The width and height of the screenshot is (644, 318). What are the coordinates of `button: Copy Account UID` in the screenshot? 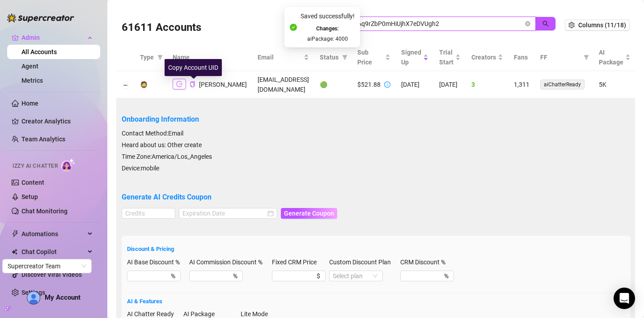 It's located at (192, 84).